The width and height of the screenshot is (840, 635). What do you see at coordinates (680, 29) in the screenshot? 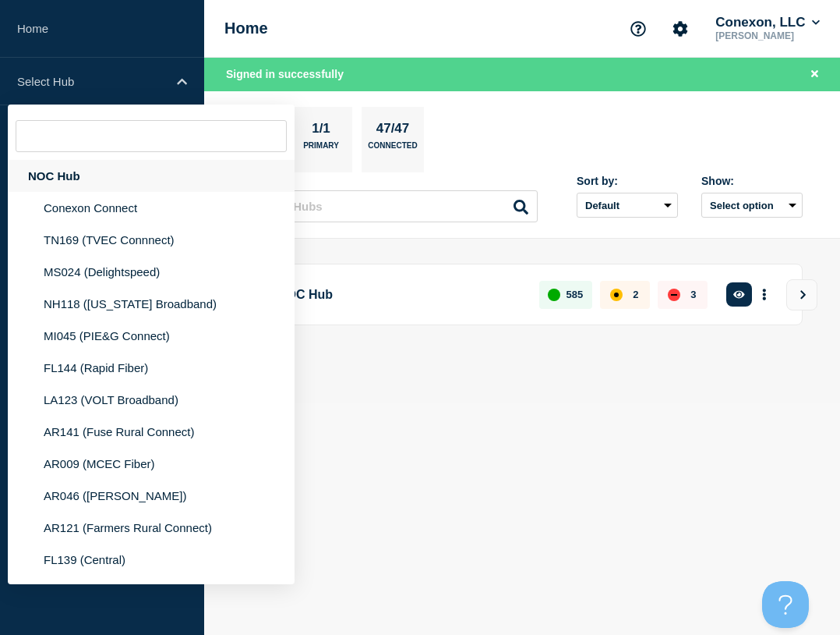
I see `button: Account settings` at bounding box center [680, 29].